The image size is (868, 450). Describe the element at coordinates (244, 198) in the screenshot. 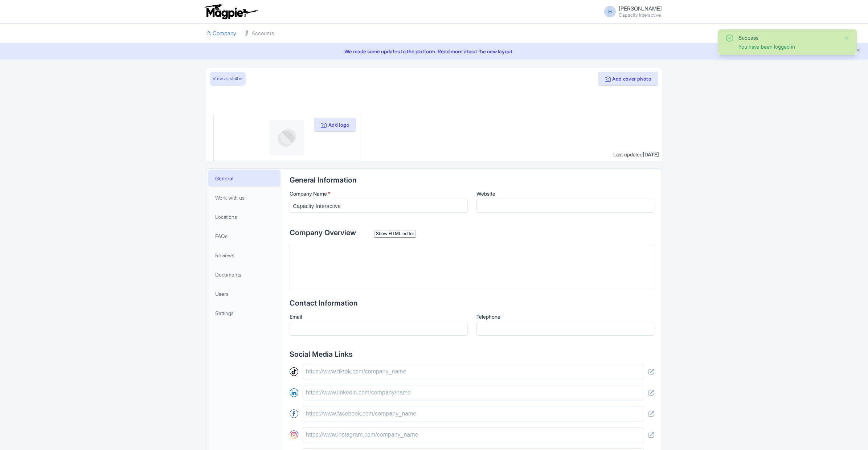

I see `a: Work with us` at that location.